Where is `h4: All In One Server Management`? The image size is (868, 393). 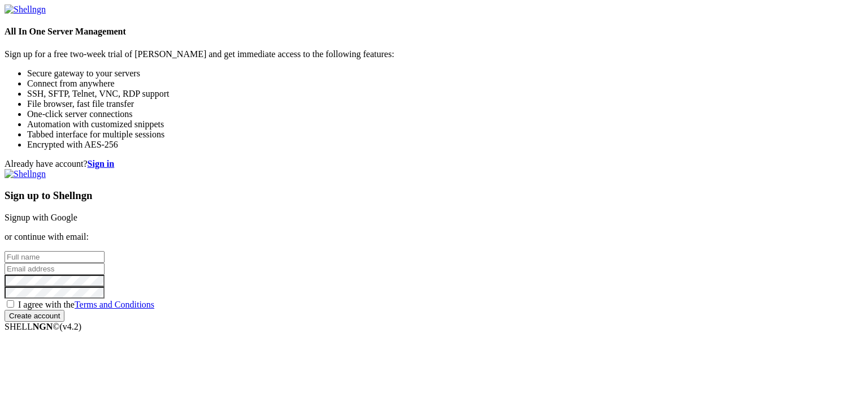 h4: All In One Server Management is located at coordinates (434, 32).